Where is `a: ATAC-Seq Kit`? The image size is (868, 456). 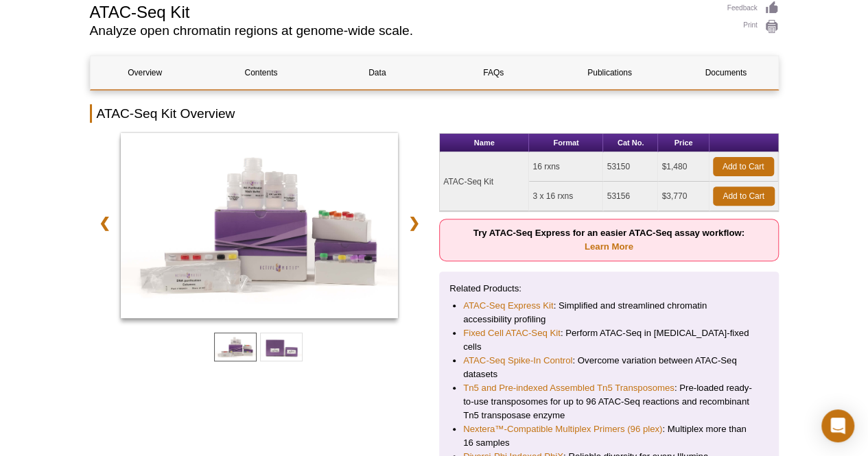 a: ATAC-Seq Kit is located at coordinates (259, 228).